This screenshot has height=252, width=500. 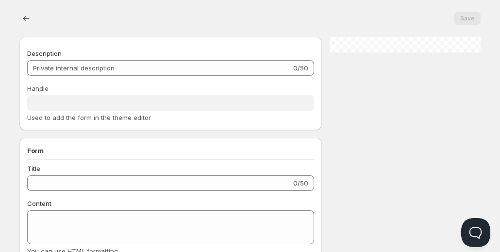 I want to click on span: Title, so click(x=34, y=168).